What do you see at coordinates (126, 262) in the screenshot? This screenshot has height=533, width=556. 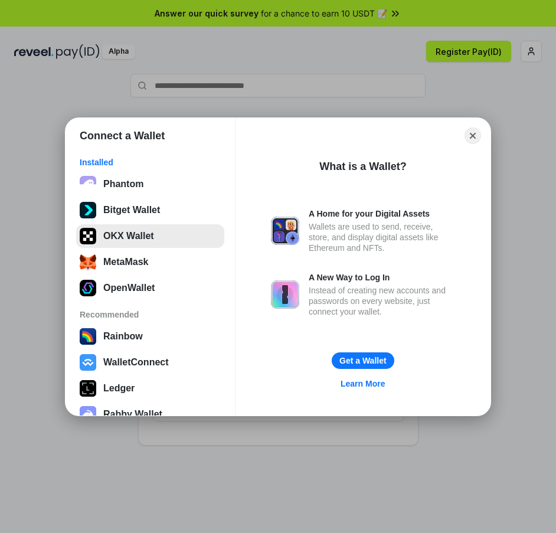 I see `div: MetaMask` at bounding box center [126, 262].